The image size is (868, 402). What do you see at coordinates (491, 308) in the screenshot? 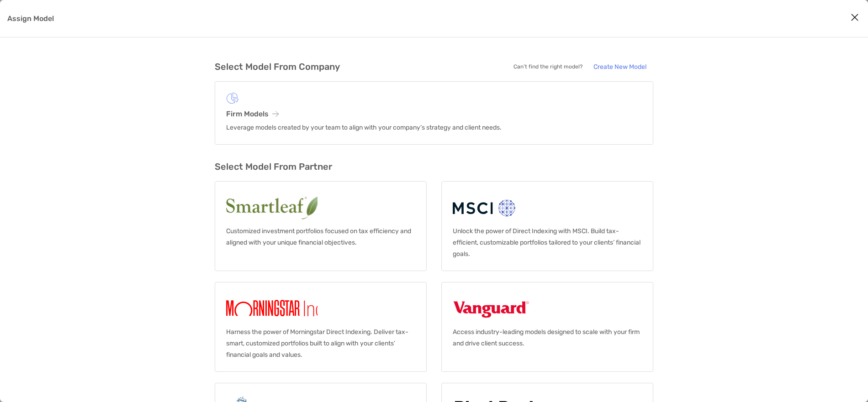
I see `img: Vanguard` at bounding box center [491, 308].